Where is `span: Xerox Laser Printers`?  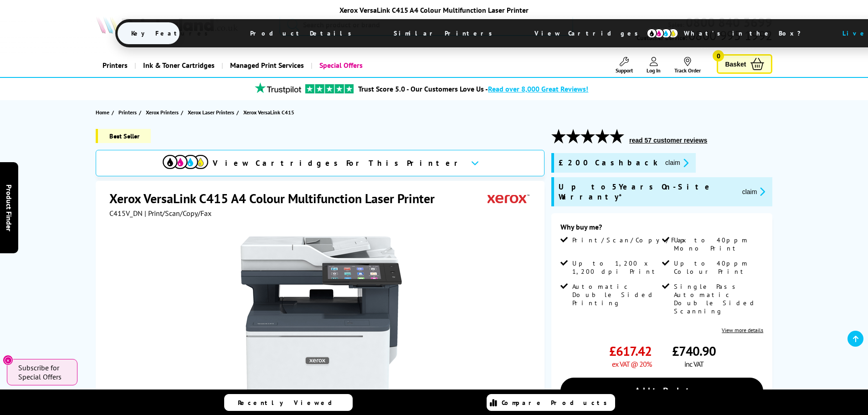
span: Xerox Laser Printers is located at coordinates (211, 112).